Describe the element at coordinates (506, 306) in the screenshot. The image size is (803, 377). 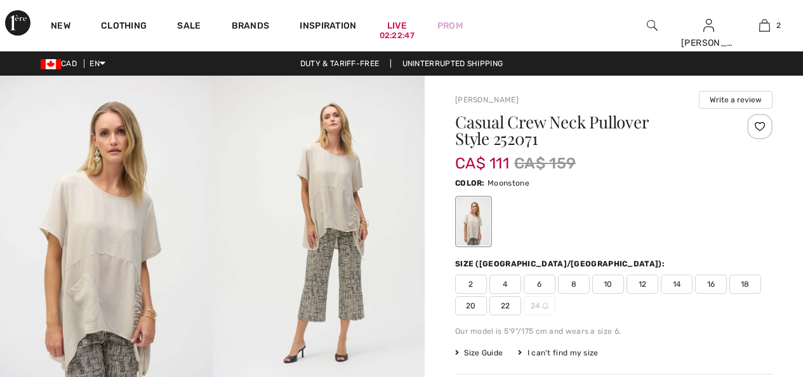
I see `span: 22` at that location.